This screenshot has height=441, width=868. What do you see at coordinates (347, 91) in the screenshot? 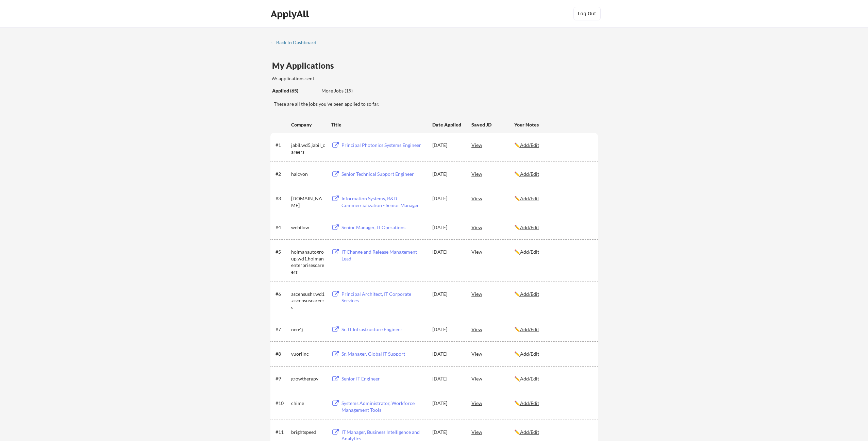
I see `div: These are job applications we think you'd be a good fit for, but couldn't apply you to automatica...` at bounding box center [347, 91].